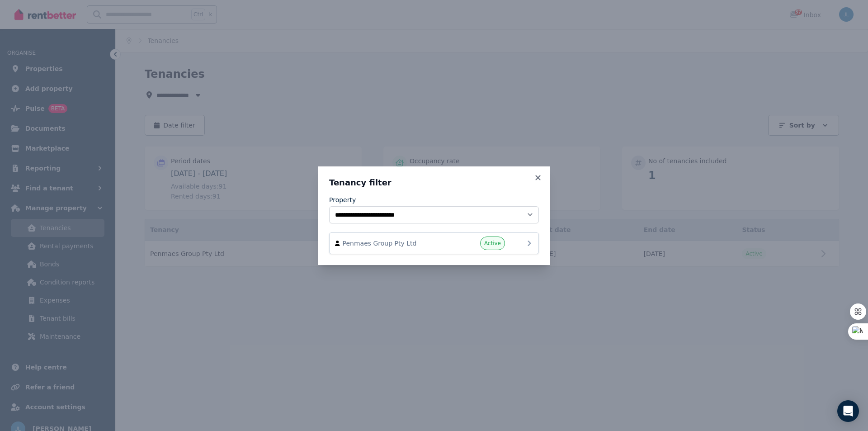  What do you see at coordinates (848, 411) in the screenshot?
I see `div: Open Intercom Messenger` at bounding box center [848, 411].